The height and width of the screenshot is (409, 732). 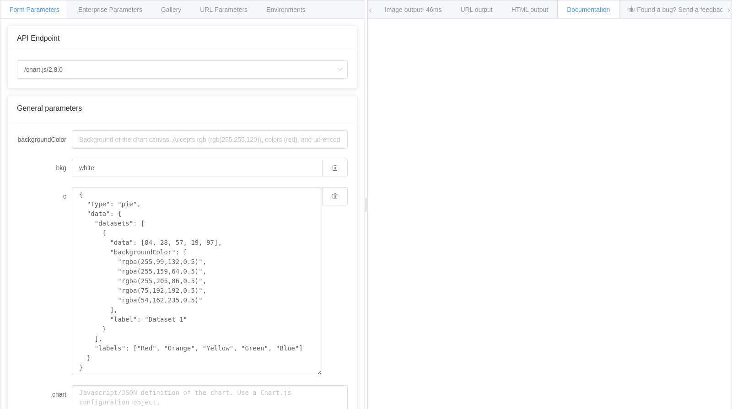 I want to click on span: Environments, so click(x=286, y=10).